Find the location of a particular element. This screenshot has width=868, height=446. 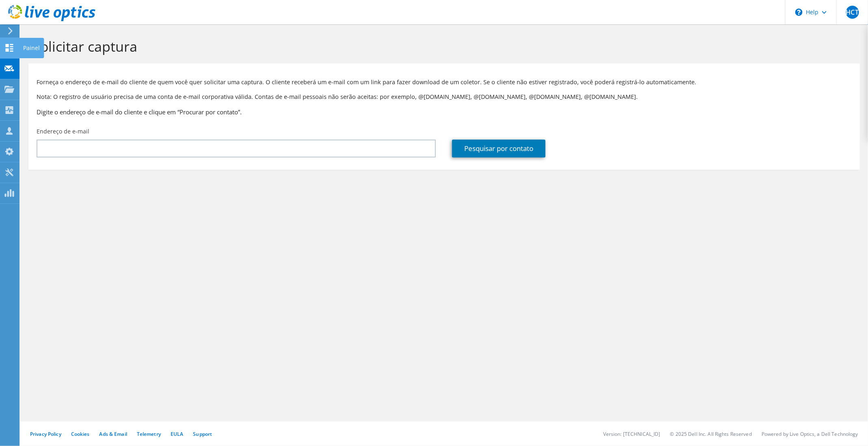

h3: Digite o endereço de e-mail do cliente e clique em “Procurar por contato”. is located at coordinates (444, 112).